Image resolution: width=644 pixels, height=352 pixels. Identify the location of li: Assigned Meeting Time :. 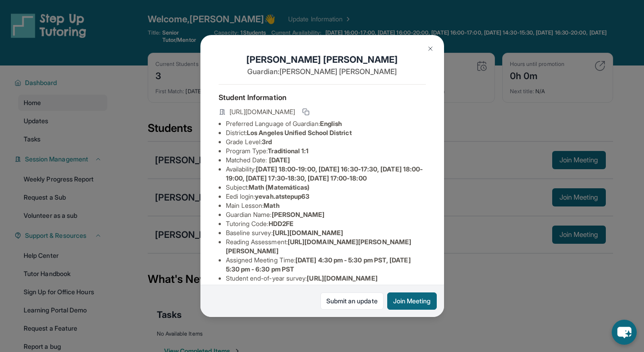
(326, 264).